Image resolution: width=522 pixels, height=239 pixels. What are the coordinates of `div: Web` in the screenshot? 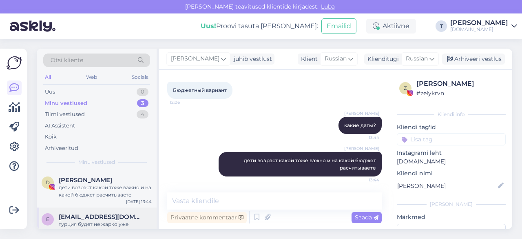 It's located at (91, 77).